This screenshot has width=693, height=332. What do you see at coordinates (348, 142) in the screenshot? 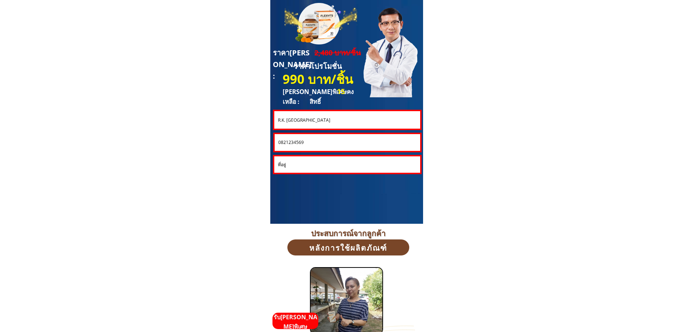
I see `input: หมายเลขโทรศัพท์` at bounding box center [348, 142].